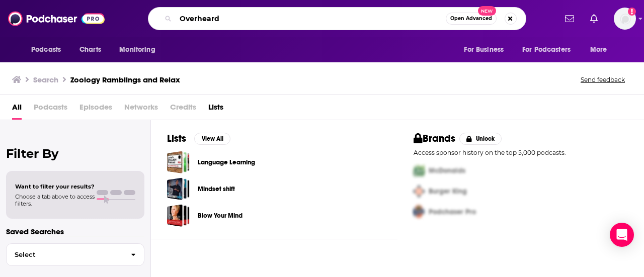 Image resolution: width=644 pixels, height=277 pixels. Describe the element at coordinates (603, 80) in the screenshot. I see `button: Send feedback` at that location.